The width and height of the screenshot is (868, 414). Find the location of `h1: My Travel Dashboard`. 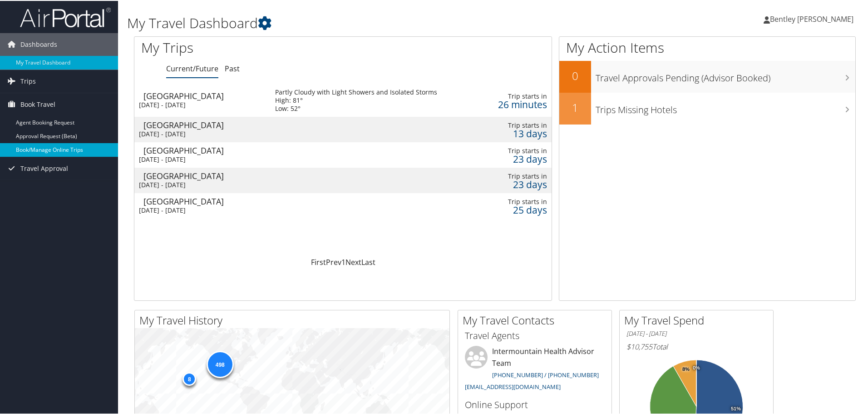

h1: My Travel Dashboard is located at coordinates (373, 22).